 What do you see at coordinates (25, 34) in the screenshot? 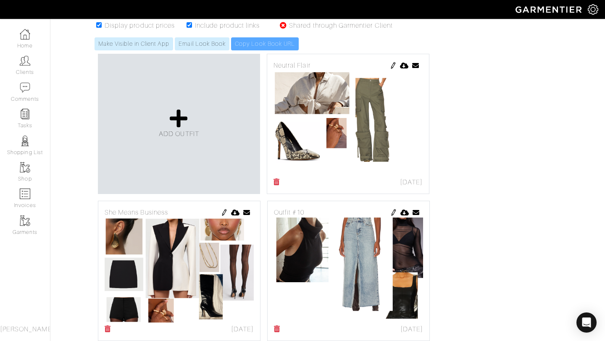
I see `img: dashboard-icon-dbcd8f5a0b271acd01030246c82b418ddd0df26cd7fceb0bd07c9910d44c42f6.png` at bounding box center [25, 34].